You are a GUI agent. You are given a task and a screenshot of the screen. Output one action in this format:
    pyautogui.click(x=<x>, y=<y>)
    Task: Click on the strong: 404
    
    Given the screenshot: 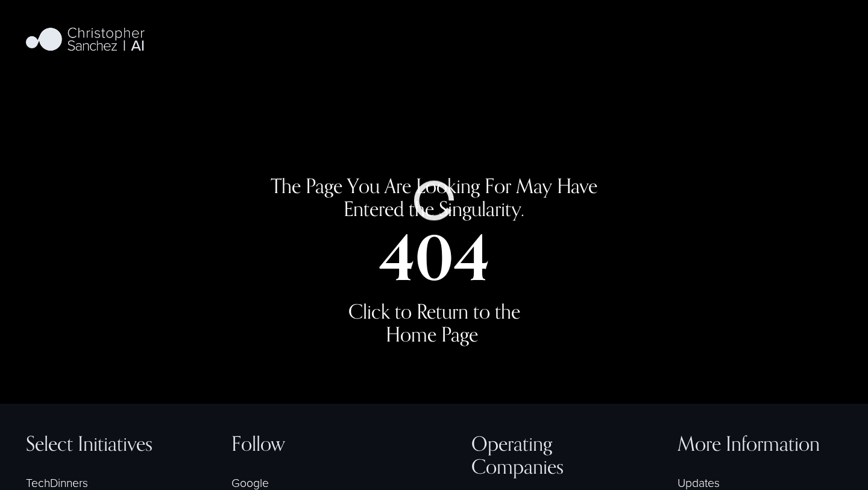 What is the action you would take?
    pyautogui.click(x=434, y=257)
    